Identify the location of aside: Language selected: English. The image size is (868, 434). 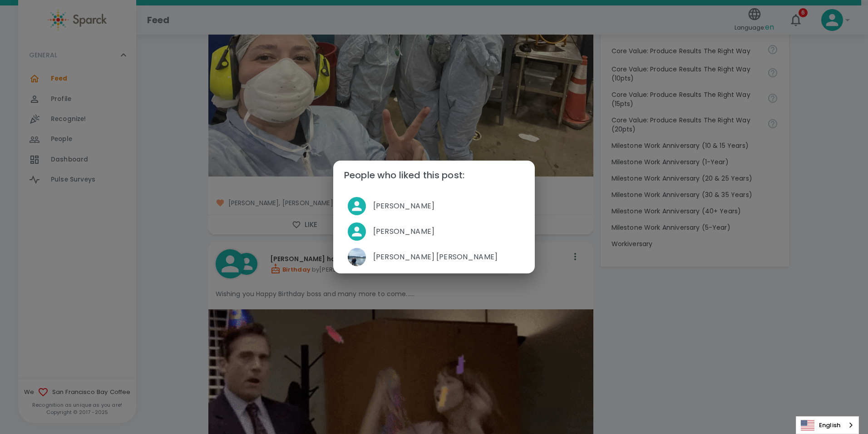
(827, 425).